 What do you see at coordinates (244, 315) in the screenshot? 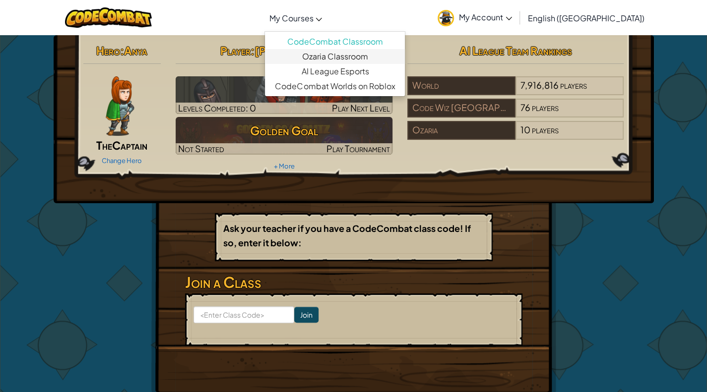
I see `input: <Enter Class Code>` at bounding box center [244, 315].